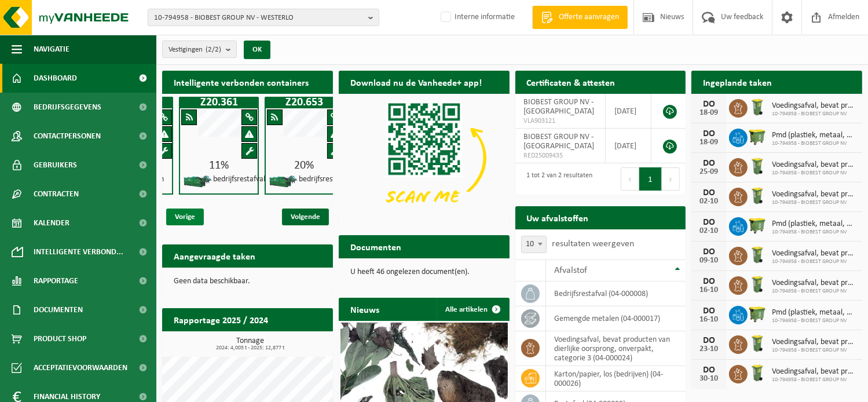 Image resolution: width=868 pixels, height=402 pixels. I want to click on span: 10, so click(534, 244).